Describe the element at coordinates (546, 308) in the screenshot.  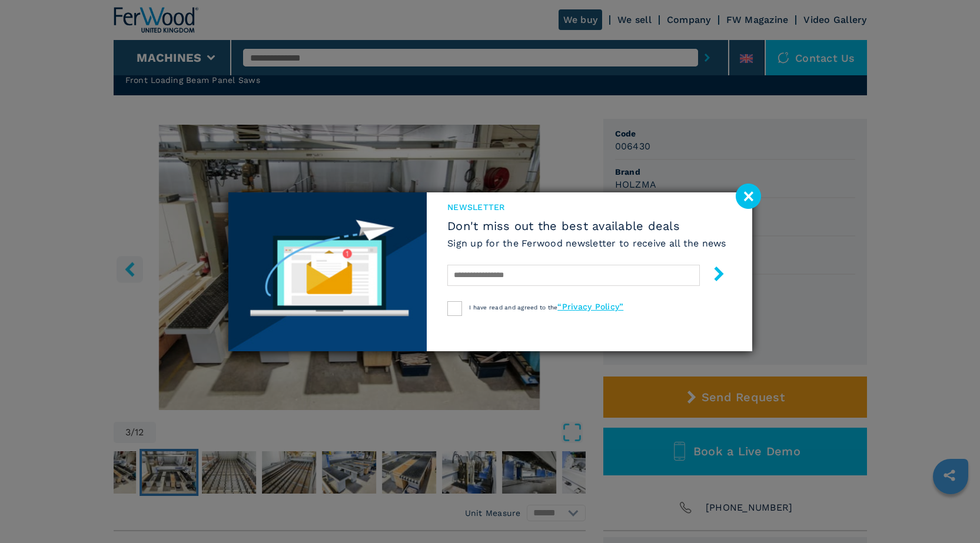
I see `span: I have read and agreed to the` at that location.